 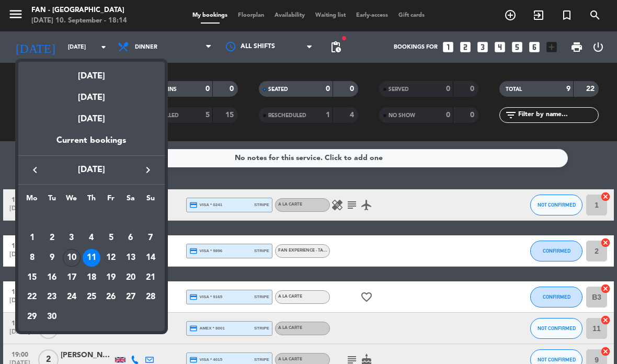 What do you see at coordinates (151, 239) in the screenshot?
I see `td: September 7, 2025` at bounding box center [151, 239].